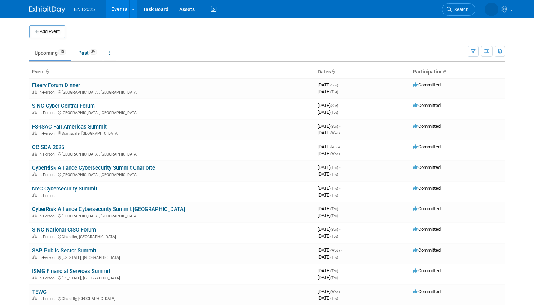 This screenshot has width=534, height=305. Describe the element at coordinates (47, 72) in the screenshot. I see `a: Sort by Event Name` at that location.